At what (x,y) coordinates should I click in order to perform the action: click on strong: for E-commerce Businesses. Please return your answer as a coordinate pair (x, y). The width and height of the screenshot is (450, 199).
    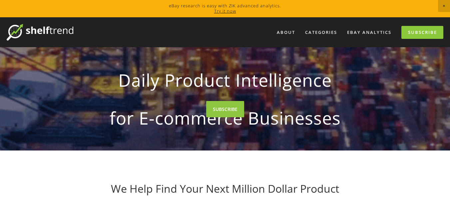
    Looking at the image, I should click on (225, 118).